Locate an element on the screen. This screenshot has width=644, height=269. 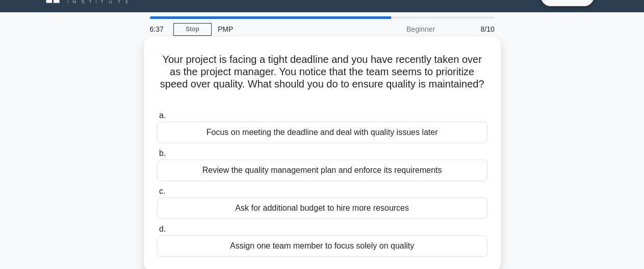
span: a. is located at coordinates (162, 115).